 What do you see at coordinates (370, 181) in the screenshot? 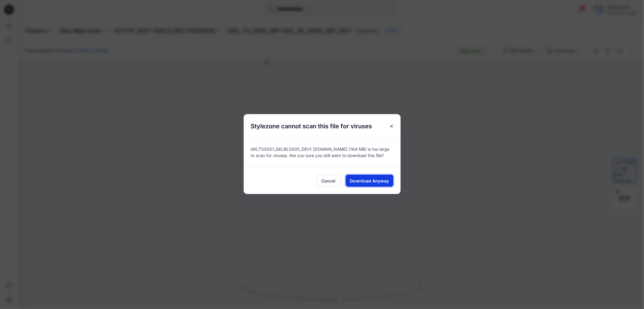
I see `button: Download Anyway` at bounding box center [370, 181].